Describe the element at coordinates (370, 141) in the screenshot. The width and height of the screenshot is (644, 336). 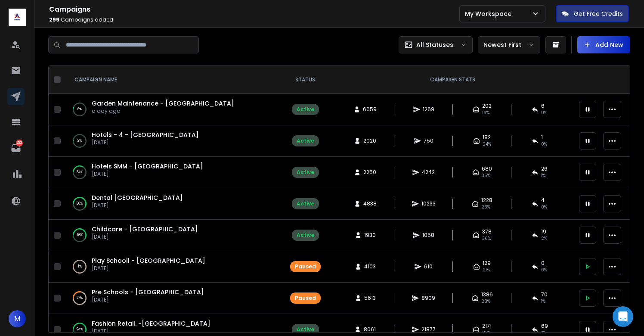
I see `span: 2020` at that location.